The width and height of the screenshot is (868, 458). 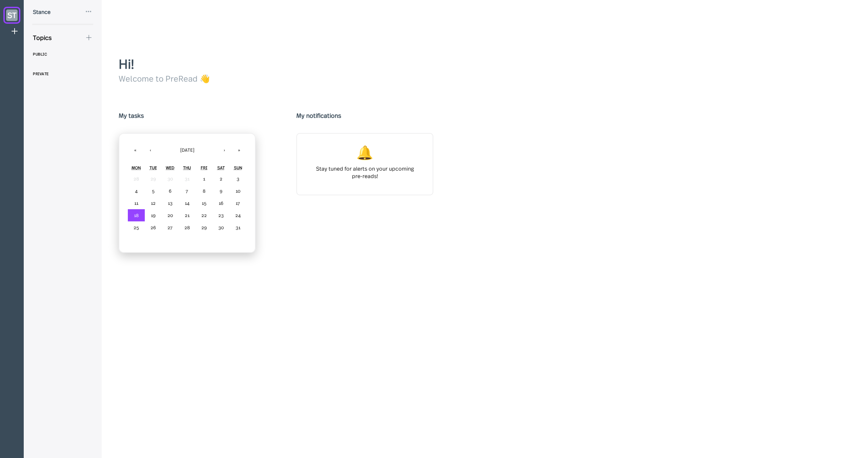 What do you see at coordinates (187, 179) in the screenshot?
I see `button: July 31, 2025` at bounding box center [187, 179].